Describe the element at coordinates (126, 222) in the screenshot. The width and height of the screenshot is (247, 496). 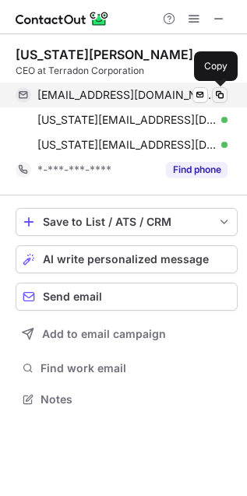
I see `div: Save to List / ATS / CRM` at that location.